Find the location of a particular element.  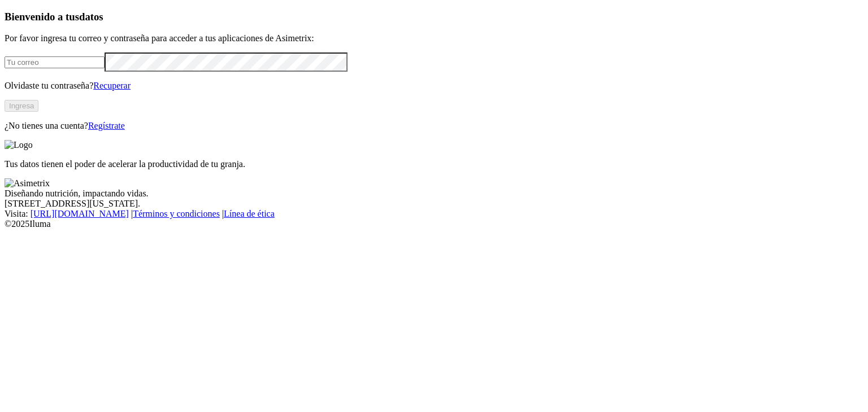

span: datos is located at coordinates (91, 16).